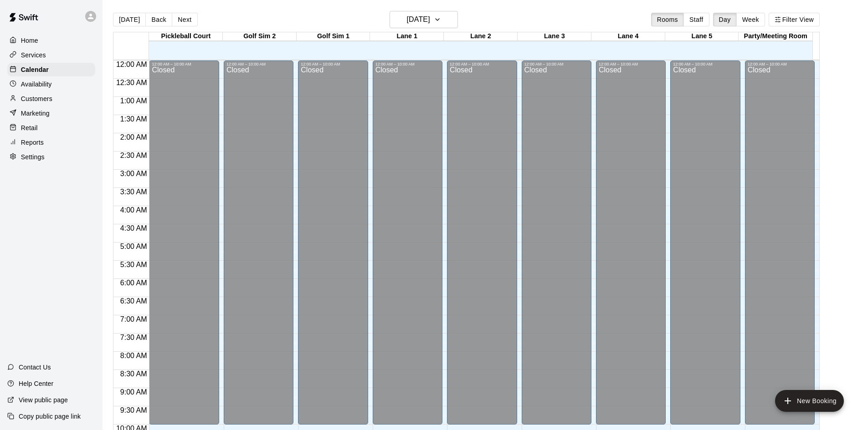 The height and width of the screenshot is (430, 868). What do you see at coordinates (134, 410) in the screenshot?
I see `span: 9:30 AM` at bounding box center [134, 410].